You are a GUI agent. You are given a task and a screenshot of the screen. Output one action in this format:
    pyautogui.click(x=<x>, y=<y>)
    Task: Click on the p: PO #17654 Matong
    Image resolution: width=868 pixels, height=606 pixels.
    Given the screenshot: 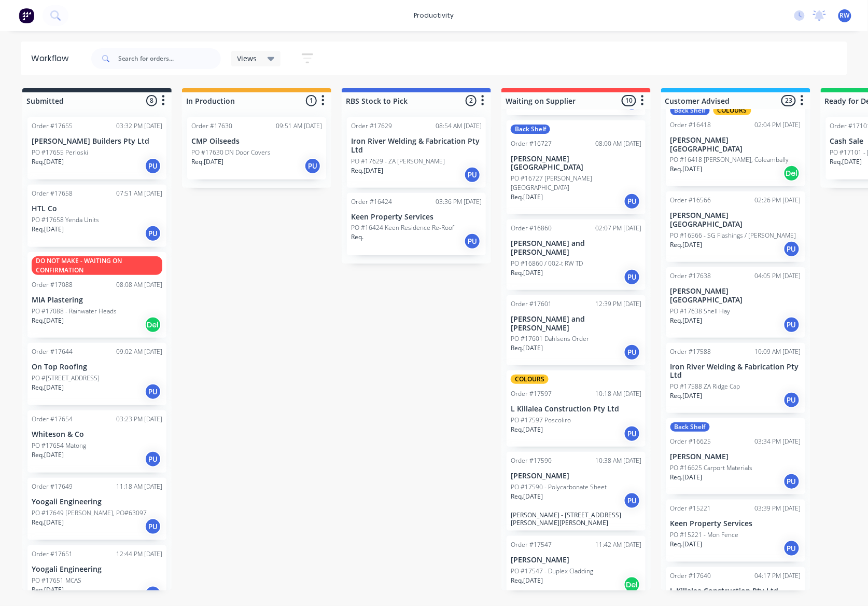 What is the action you would take?
    pyautogui.click(x=59, y=445)
    